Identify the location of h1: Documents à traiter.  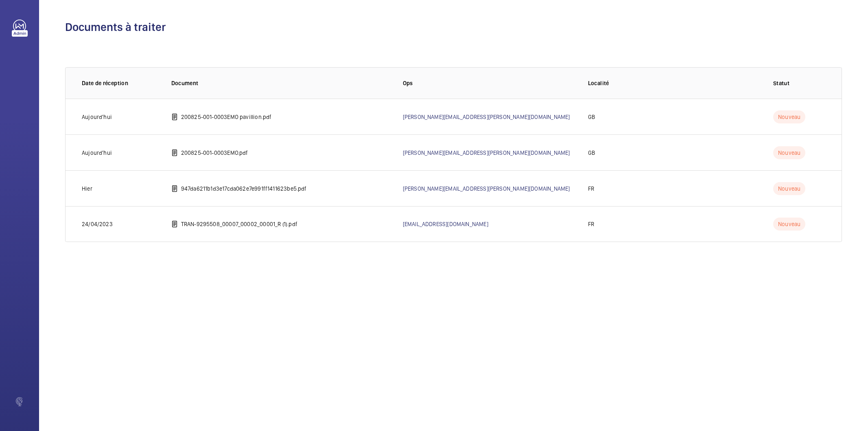
(453, 27).